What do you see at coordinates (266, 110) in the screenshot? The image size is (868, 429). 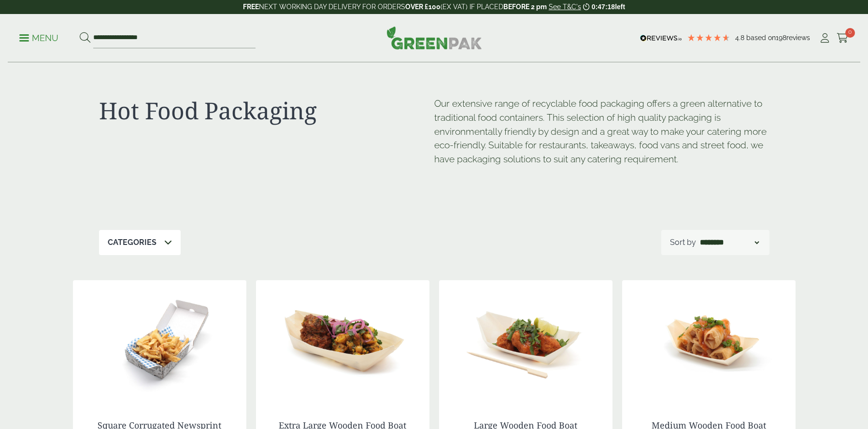 I see `h1: Hot Food Packaging` at bounding box center [266, 110].